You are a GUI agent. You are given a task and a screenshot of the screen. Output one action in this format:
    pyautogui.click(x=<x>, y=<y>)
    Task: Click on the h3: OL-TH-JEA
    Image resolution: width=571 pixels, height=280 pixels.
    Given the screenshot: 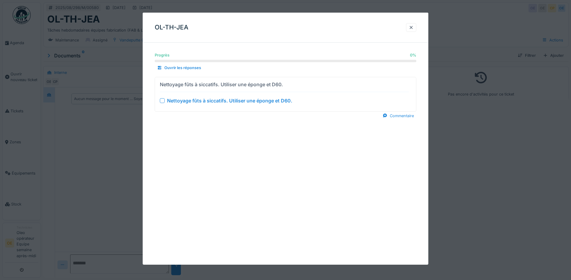 What is the action you would take?
    pyautogui.click(x=171, y=27)
    